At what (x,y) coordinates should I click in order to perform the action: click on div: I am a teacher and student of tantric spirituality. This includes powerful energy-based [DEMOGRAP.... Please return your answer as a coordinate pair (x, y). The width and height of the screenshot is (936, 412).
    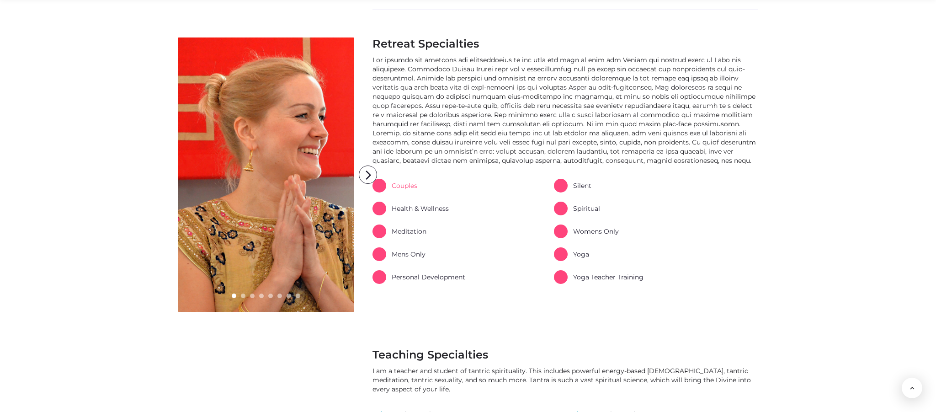
    Looking at the image, I should click on (565, 380).